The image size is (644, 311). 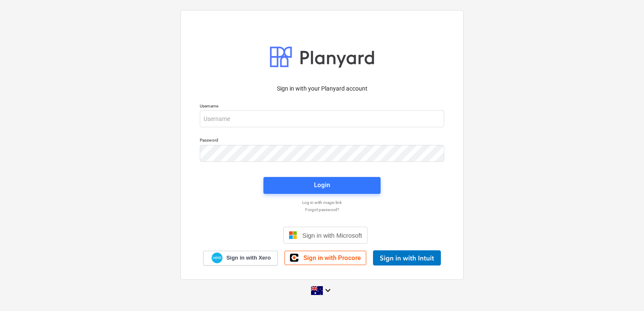 What do you see at coordinates (217, 258) in the screenshot?
I see `img: Xero logo` at bounding box center [217, 258].